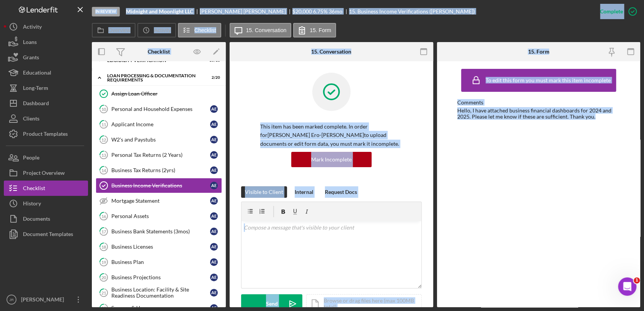  What do you see at coordinates (46, 219) in the screenshot?
I see `a: Documents` at bounding box center [46, 219].